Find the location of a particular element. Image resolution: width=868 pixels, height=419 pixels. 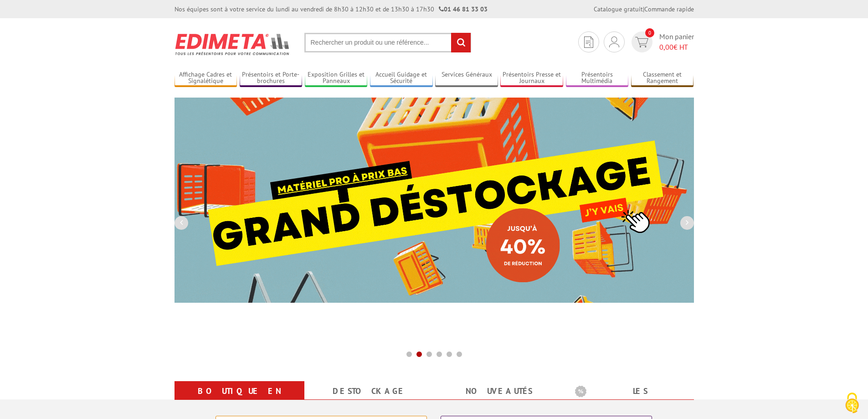

input: rechercher is located at coordinates (461, 42).